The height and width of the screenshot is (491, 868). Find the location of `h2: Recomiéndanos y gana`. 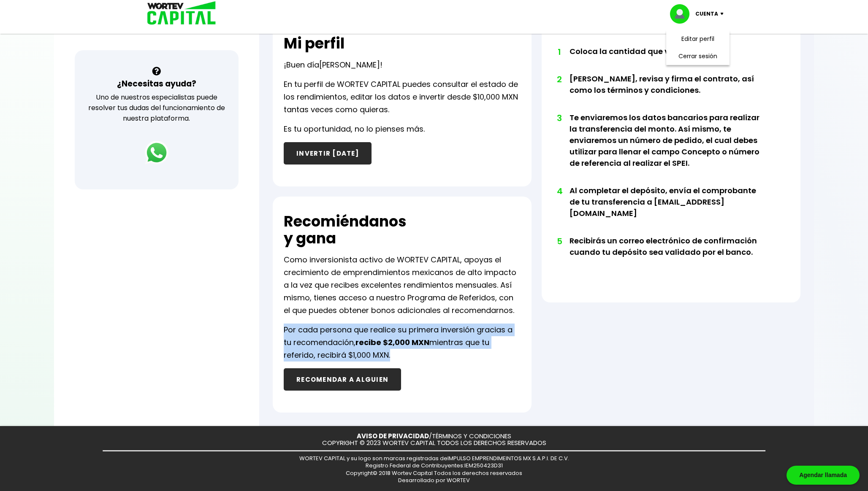

h2: Recomiéndanos y gana is located at coordinates (345, 230).